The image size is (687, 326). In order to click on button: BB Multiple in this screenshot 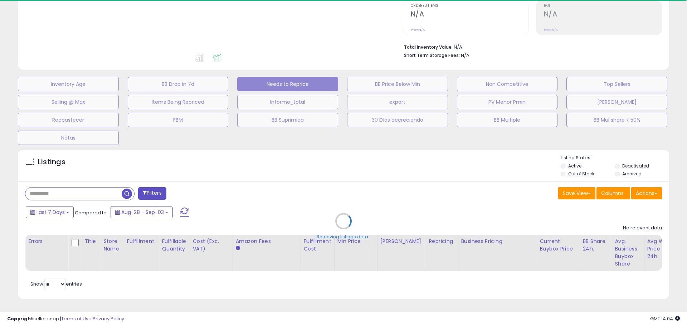, I will do `click(507, 120)`.